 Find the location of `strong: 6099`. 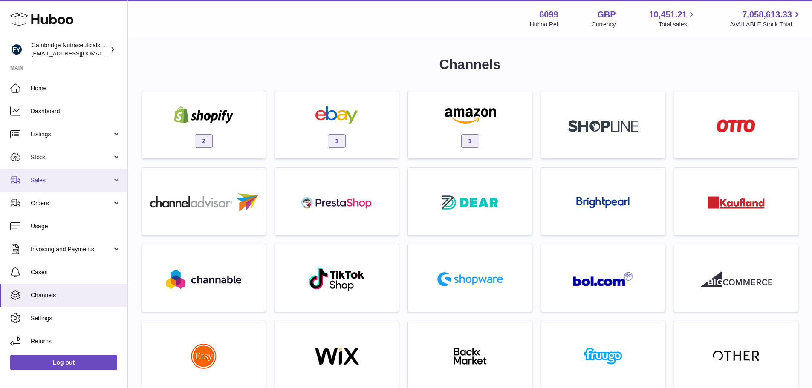

strong: 6099 is located at coordinates (549, 14).